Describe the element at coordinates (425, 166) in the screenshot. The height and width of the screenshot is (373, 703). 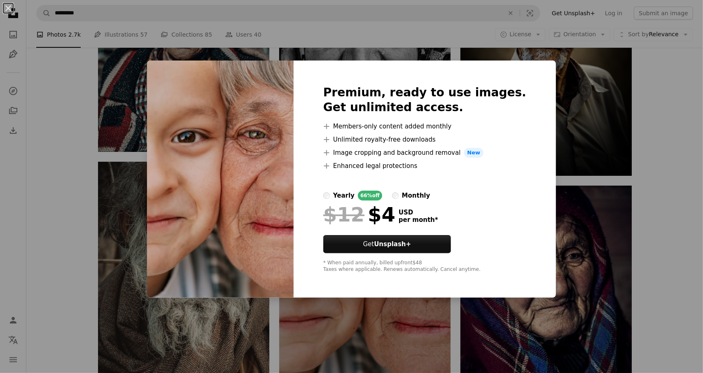
I see `li: Enhanced legal protections` at that location.